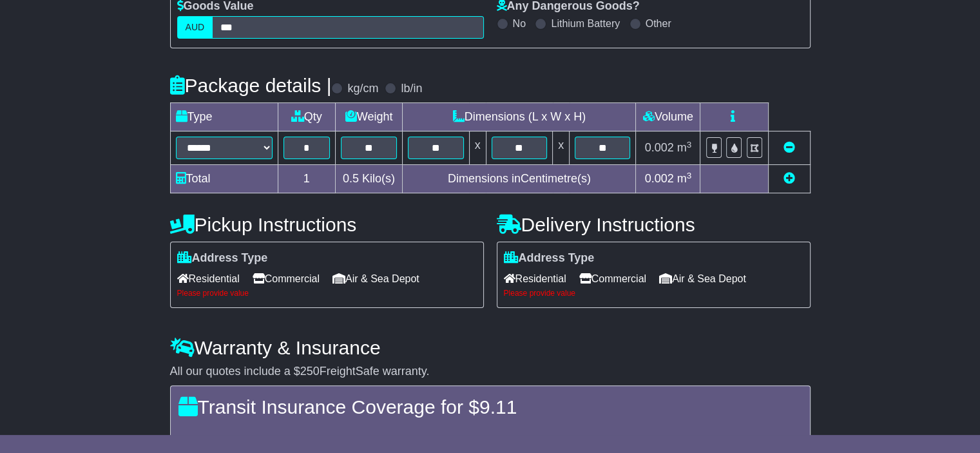 This screenshot has width=980, height=453. Describe the element at coordinates (368, 117) in the screenshot. I see `td: Weight` at that location.